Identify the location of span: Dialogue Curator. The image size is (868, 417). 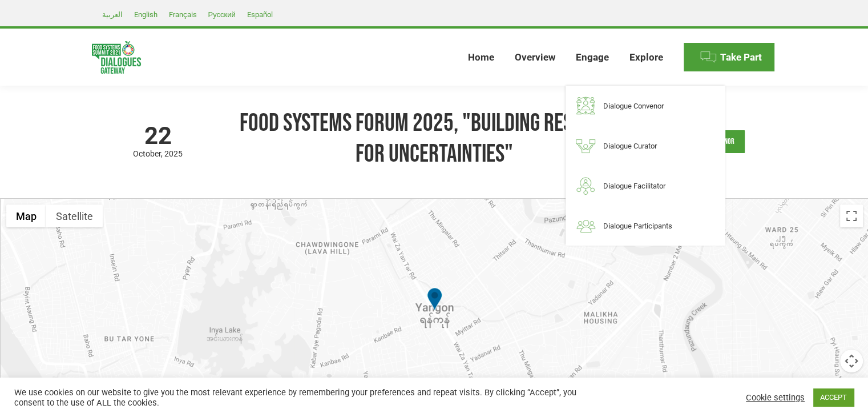
(630, 145).